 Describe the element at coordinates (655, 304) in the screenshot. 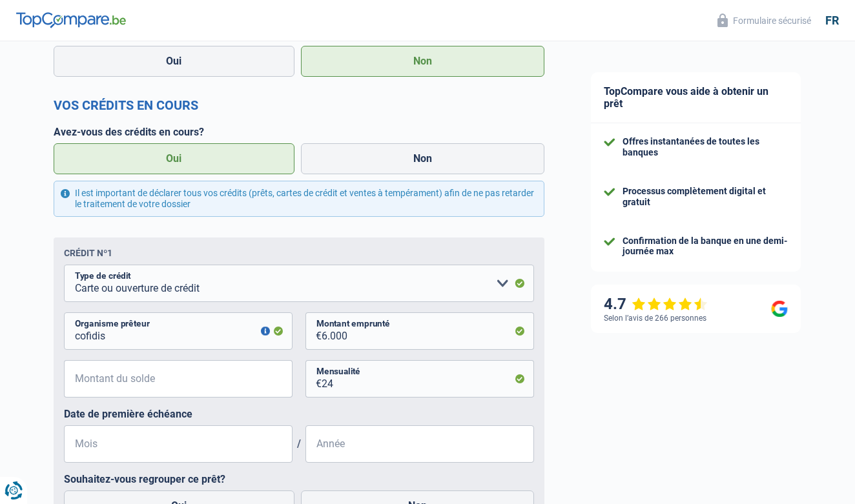

I see `div: 4.7` at that location.